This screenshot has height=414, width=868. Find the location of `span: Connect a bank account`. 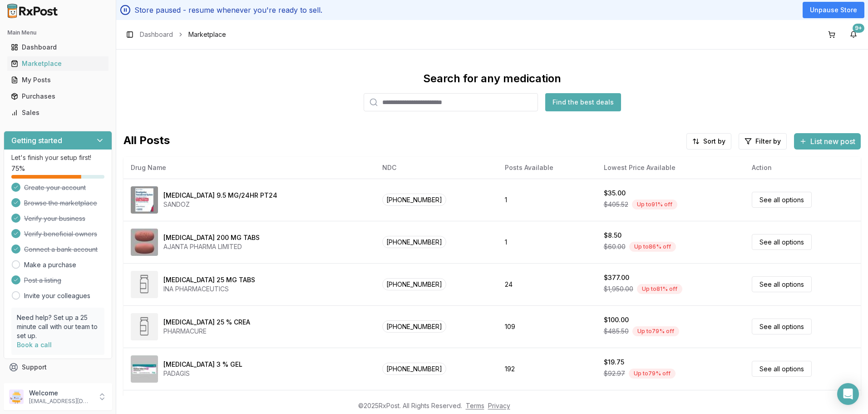

span: Connect a bank account is located at coordinates (61, 249).